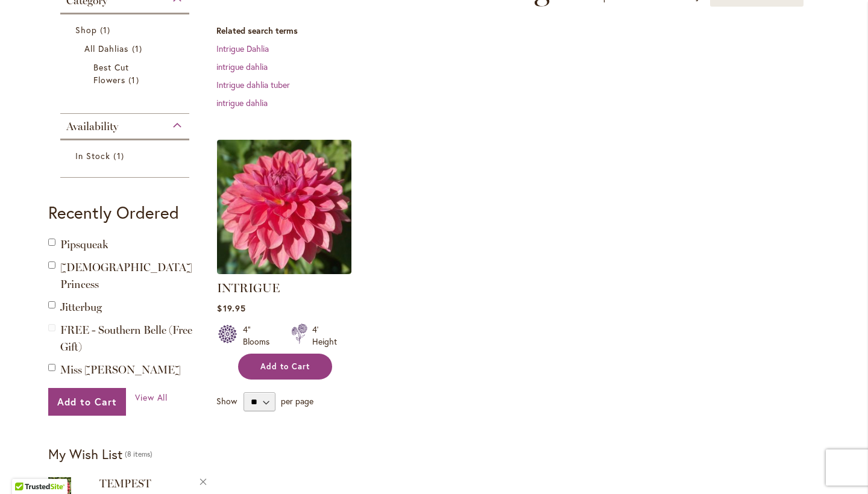 Image resolution: width=868 pixels, height=494 pixels. Describe the element at coordinates (126, 484) in the screenshot. I see `a: TEMPEST` at that location.